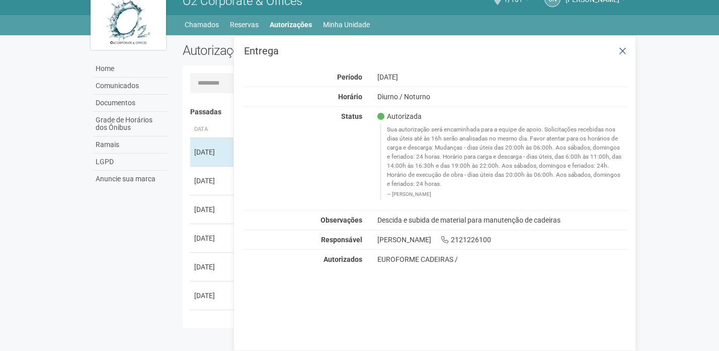 The width and height of the screenshot is (719, 351). What do you see at coordinates (405, 112) in the screenshot?
I see `h4: Passadas` at bounding box center [405, 112].